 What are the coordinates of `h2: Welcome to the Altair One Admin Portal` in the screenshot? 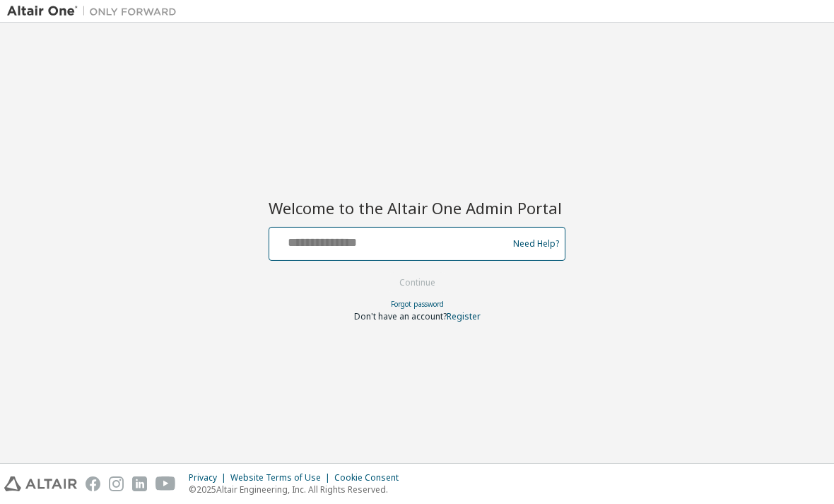 It's located at (417, 207).